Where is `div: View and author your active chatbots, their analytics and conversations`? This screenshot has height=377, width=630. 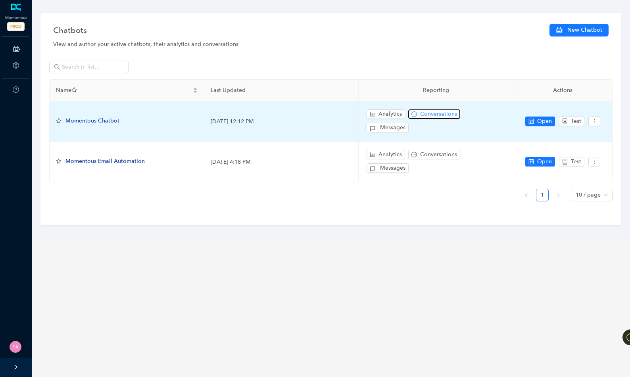
div: View and author your active chatbots, their analytics and conversations is located at coordinates (331, 44).